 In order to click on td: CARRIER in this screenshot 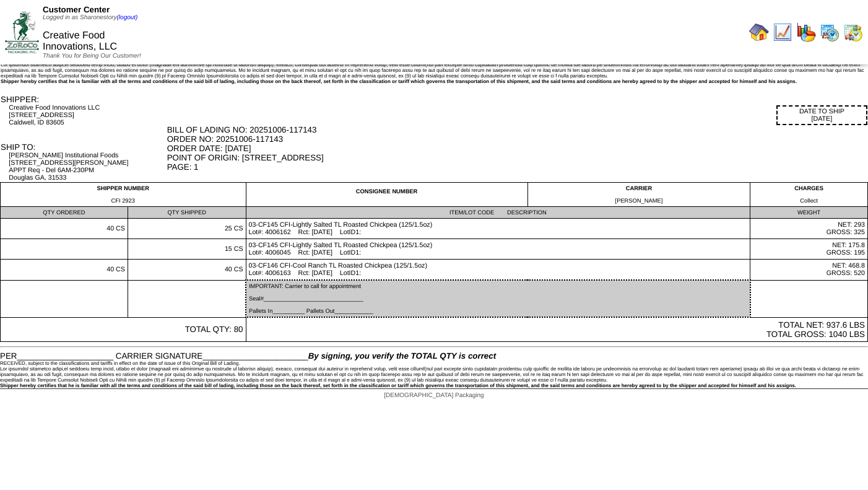, I will do `click(639, 195)`.